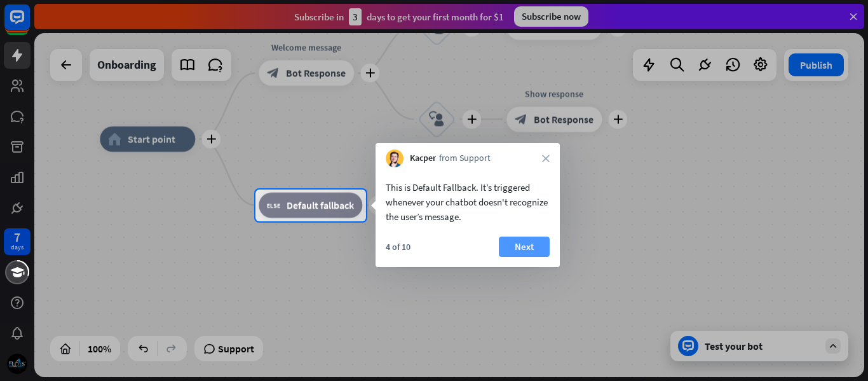 Image resolution: width=868 pixels, height=381 pixels. I want to click on div: This is Default Fallback. It’s triggered whenever your chatbot doesn't recognize the user’s message., so click(468, 202).